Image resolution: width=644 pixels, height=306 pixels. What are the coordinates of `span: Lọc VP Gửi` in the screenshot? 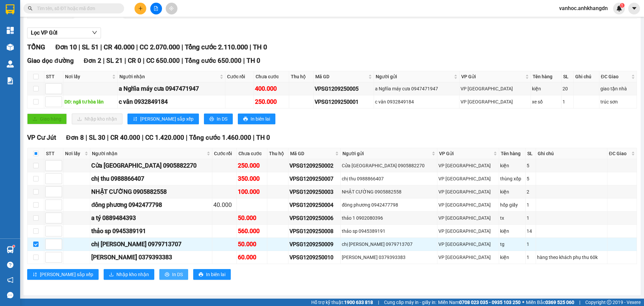 It's located at (44, 33).